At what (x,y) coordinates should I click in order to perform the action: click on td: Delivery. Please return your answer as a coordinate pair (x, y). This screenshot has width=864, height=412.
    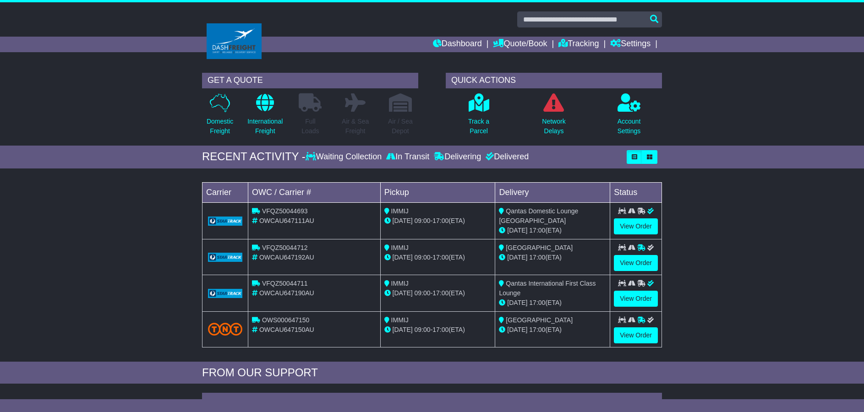
    Looking at the image, I should click on (552, 192).